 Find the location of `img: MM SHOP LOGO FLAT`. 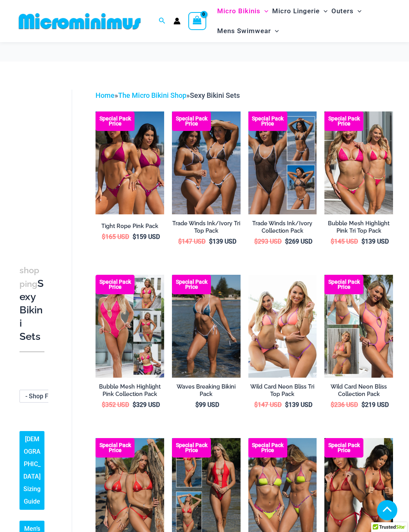

img: MM SHOP LOGO FLAT is located at coordinates (80, 21).